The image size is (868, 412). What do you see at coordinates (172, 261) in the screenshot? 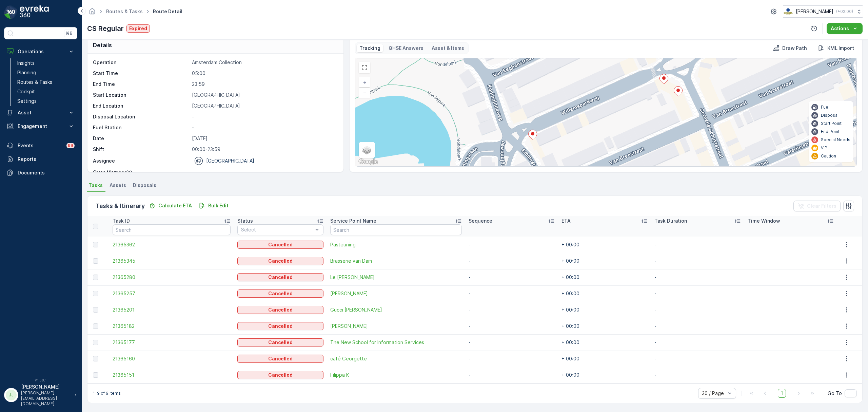
I see `a: 21365345` at bounding box center [172, 261].